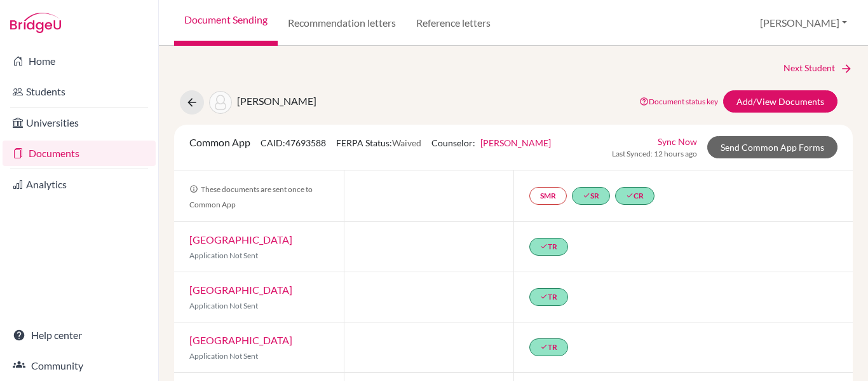 The width and height of the screenshot is (868, 381). I want to click on a: Sync Now, so click(678, 141).